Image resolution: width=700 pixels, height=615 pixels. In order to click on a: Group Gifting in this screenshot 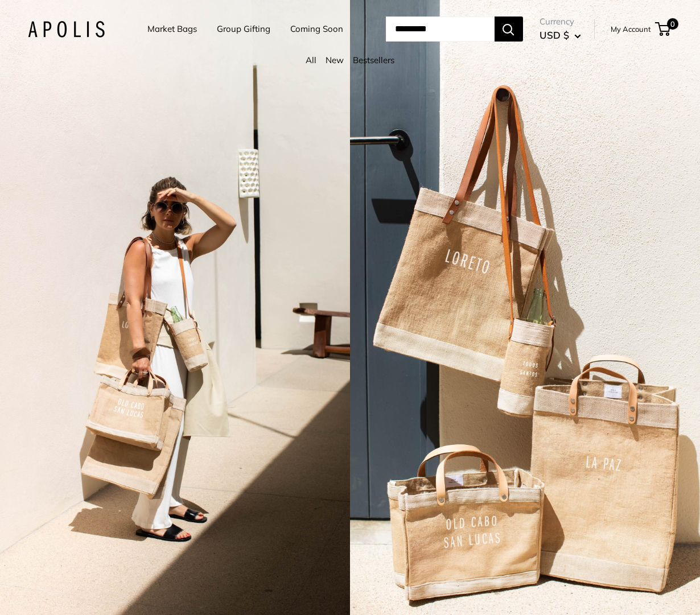, I will do `click(244, 29)`.